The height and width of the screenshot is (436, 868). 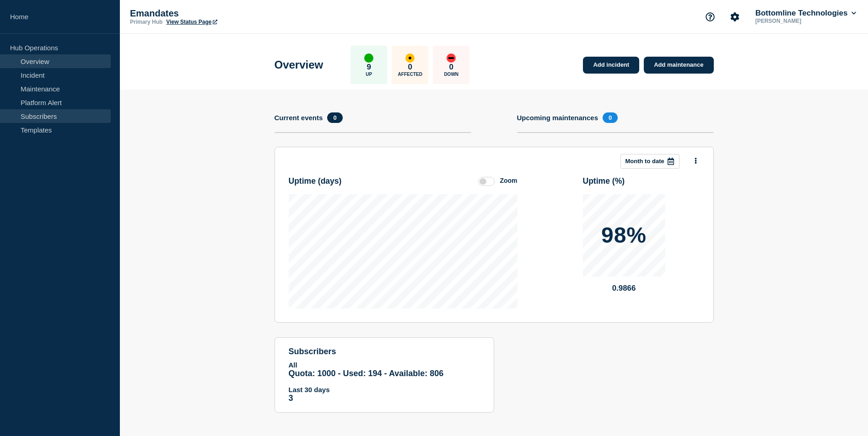 What do you see at coordinates (410, 58) in the screenshot?
I see `div: affected` at bounding box center [410, 58].